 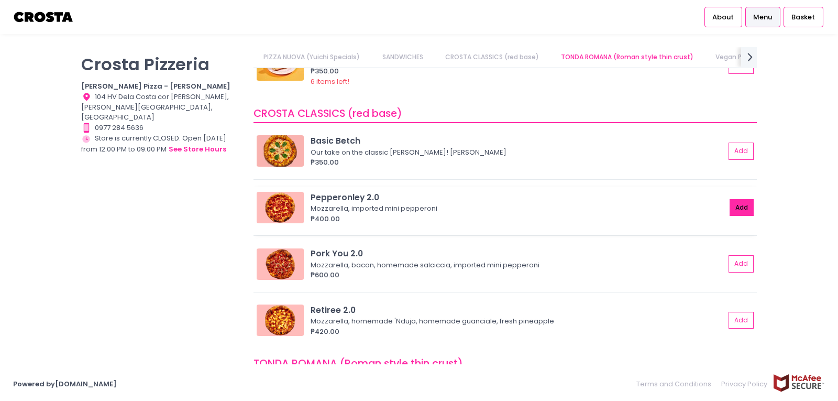 I want to click on div: ₱400.00, so click(x=518, y=219).